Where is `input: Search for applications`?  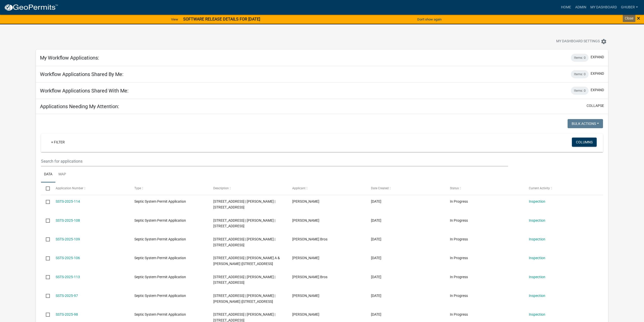 input: Search for applications is located at coordinates (274, 161).